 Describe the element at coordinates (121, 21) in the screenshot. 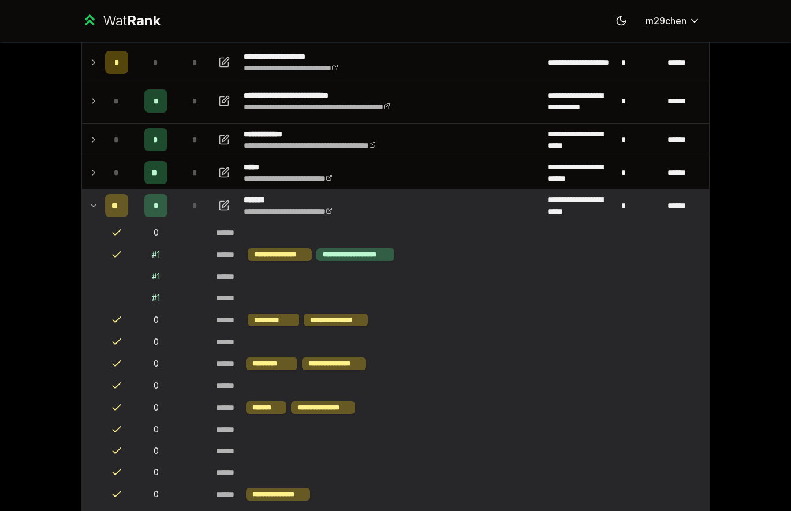

I see `a: WatRank` at that location.